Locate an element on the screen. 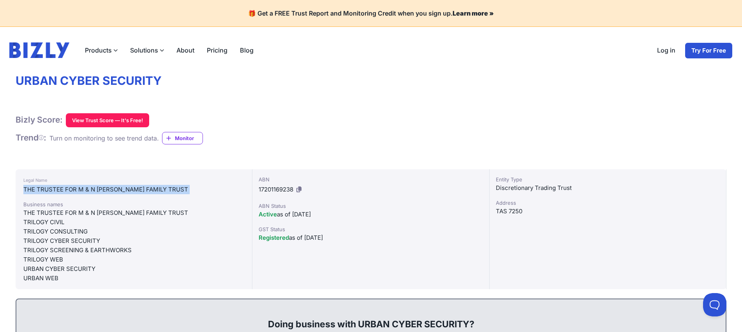 This screenshot has height=332, width=742. div: Business names is located at coordinates (134, 205).